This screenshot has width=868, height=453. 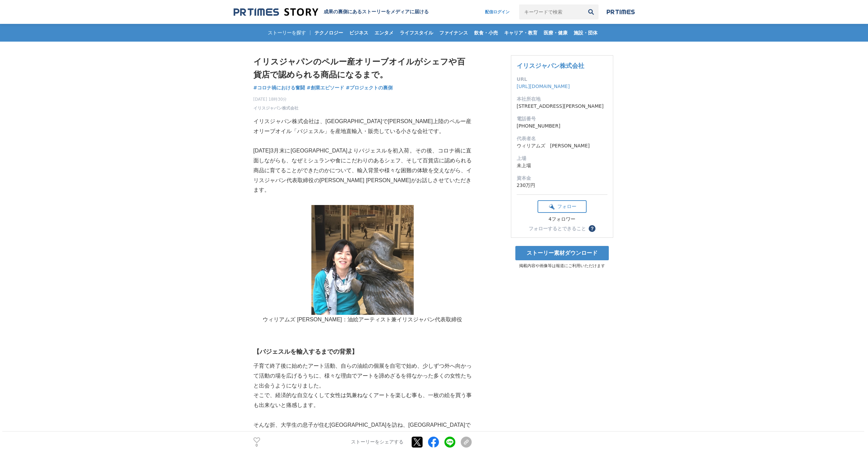 What do you see at coordinates (453, 32) in the screenshot?
I see `a: ファイナンス` at bounding box center [453, 32].